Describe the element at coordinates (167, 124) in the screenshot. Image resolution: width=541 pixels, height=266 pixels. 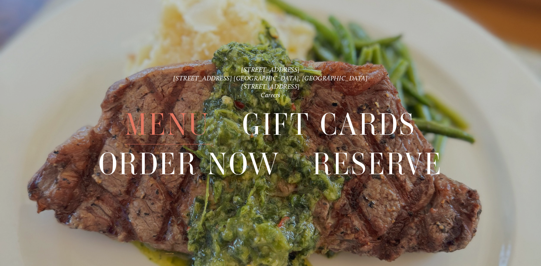
I see `span: Menu` at that location.